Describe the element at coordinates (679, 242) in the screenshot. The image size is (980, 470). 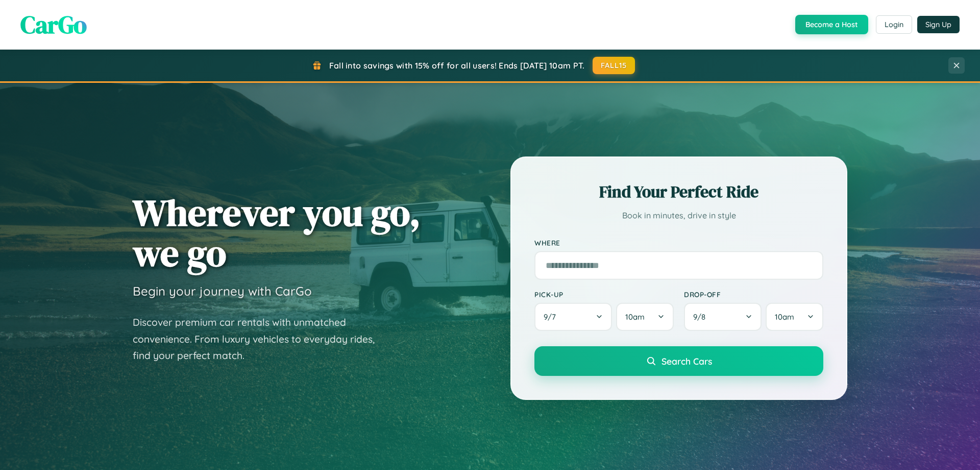
I see `label: Where` at that location.